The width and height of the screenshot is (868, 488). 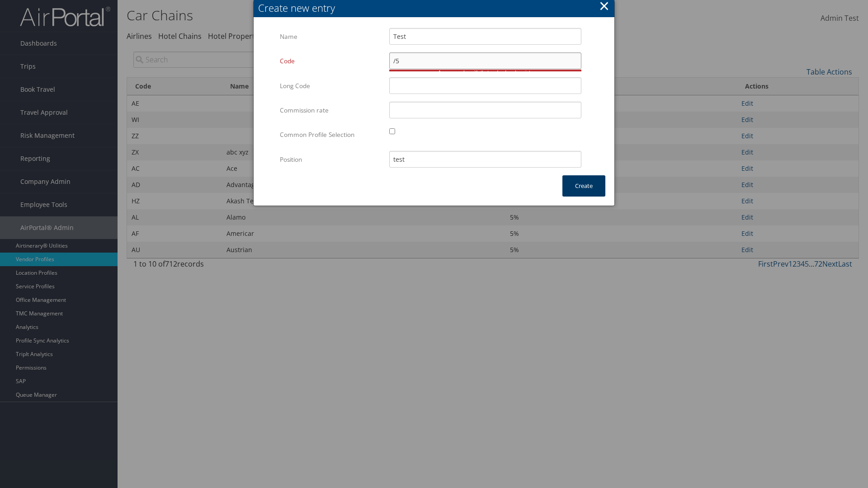 What do you see at coordinates (331, 160) in the screenshot?
I see `label: Position` at bounding box center [331, 160].